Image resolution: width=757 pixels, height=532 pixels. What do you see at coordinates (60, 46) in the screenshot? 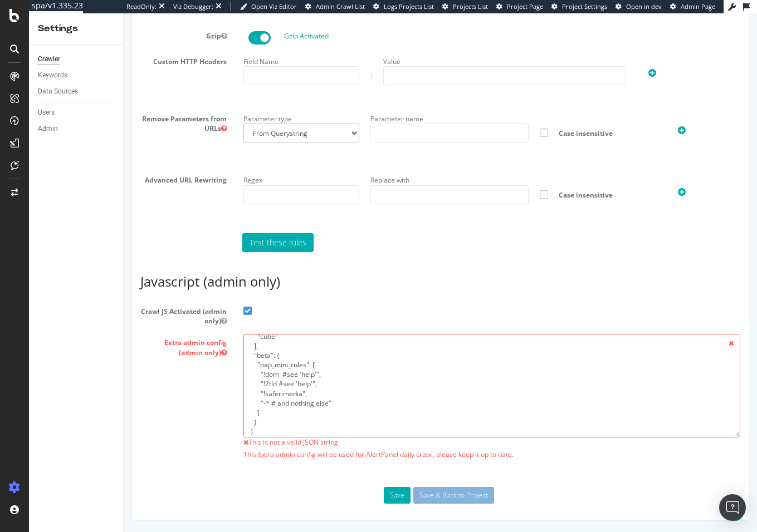
I see `label: Custom HTTP Headers` at bounding box center [60, 46].